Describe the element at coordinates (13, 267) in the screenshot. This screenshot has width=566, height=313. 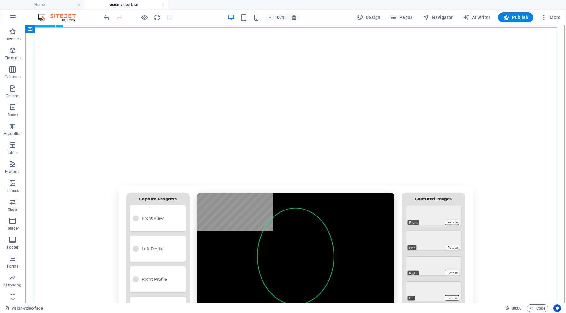
I see `p: Forms` at that location.